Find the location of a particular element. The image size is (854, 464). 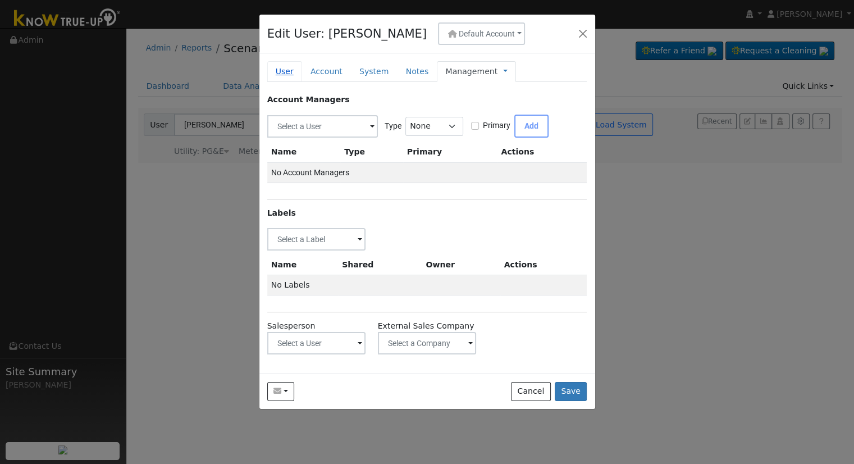

a: System is located at coordinates (374, 71).